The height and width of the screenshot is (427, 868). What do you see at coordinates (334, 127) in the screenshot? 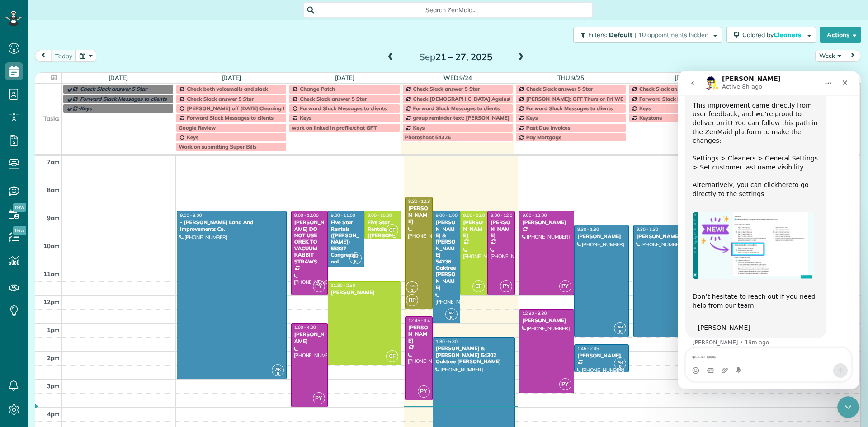
I see `span: work on linked in profile/chat GPT` at bounding box center [334, 127].